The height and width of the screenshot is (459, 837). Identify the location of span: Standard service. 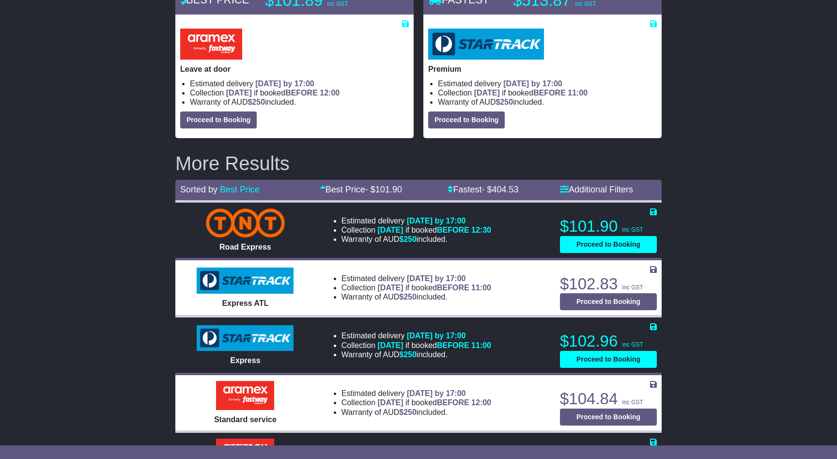
(245, 419).